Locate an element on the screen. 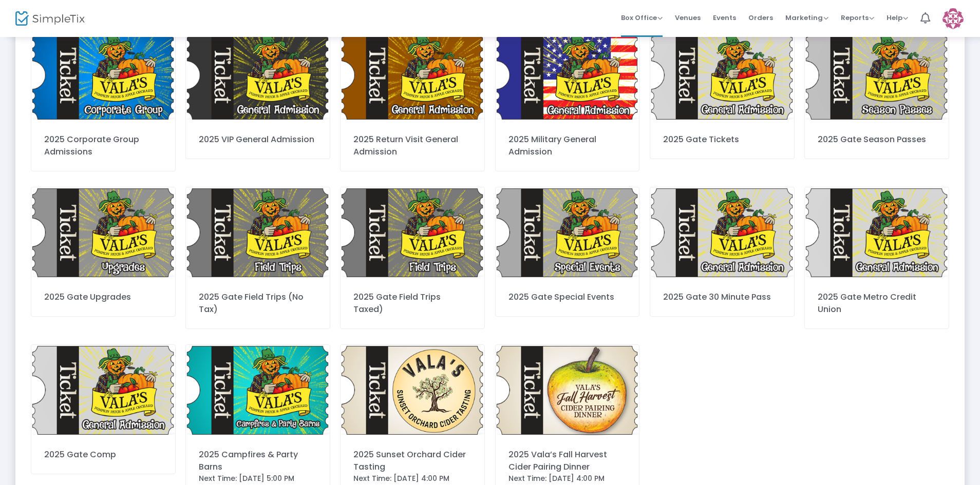 This screenshot has height=485, width=980. div: 2025 Return Visit General Admission is located at coordinates (413, 146).